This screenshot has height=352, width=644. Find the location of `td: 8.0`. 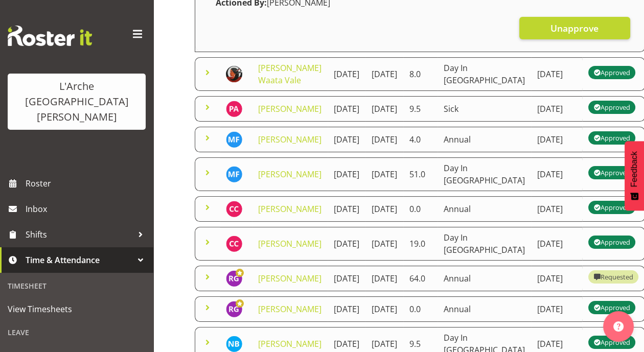

td: 8.0 is located at coordinates (420, 74).